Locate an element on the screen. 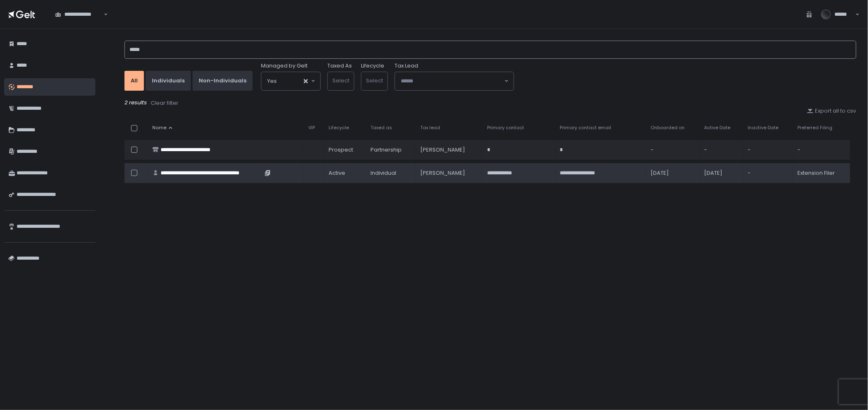 This screenshot has width=868, height=410. span: Primary contact is located at coordinates (505, 128).